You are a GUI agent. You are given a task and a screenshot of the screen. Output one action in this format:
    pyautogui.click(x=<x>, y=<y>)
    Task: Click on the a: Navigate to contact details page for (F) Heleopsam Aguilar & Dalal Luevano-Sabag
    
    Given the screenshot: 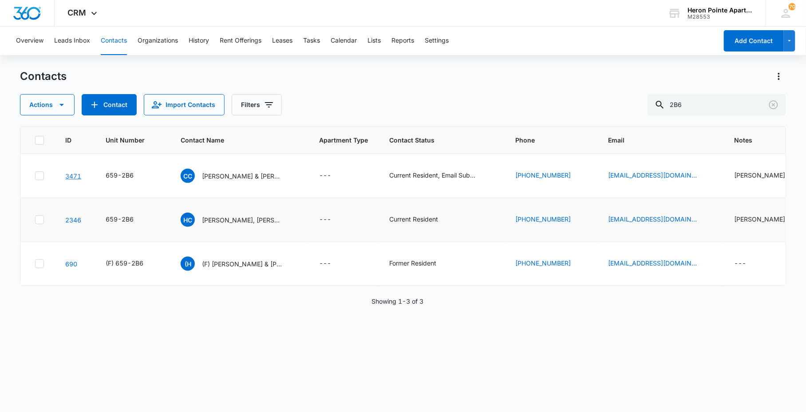 What is the action you would take?
    pyautogui.click(x=71, y=264)
    